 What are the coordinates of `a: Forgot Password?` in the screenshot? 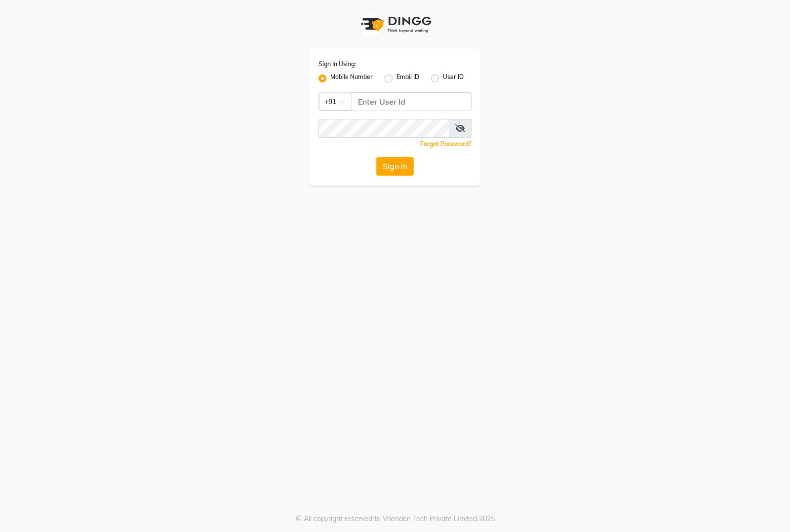 It's located at (446, 144).